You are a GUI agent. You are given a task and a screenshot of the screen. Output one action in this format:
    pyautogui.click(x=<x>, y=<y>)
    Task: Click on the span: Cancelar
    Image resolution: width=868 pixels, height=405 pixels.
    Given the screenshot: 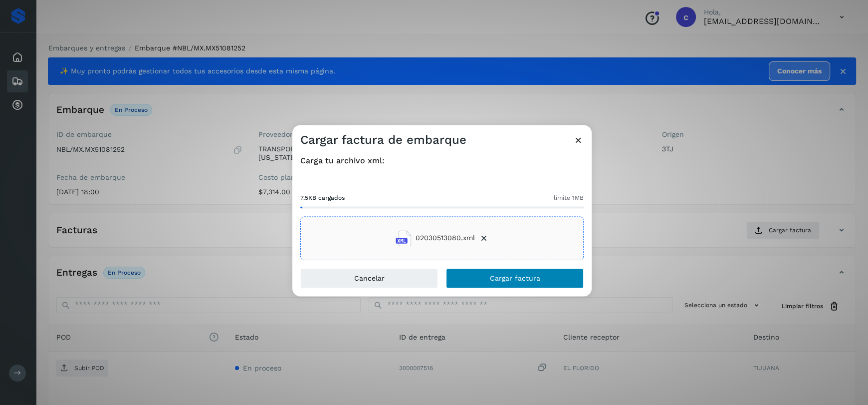 What is the action you would take?
    pyautogui.click(x=370, y=278)
    